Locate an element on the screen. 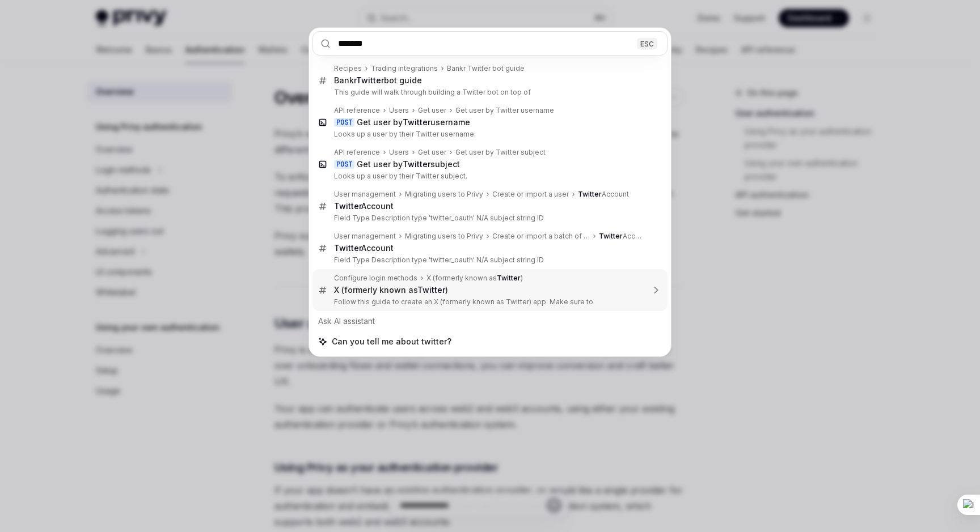  div: ESC is located at coordinates (647, 43).